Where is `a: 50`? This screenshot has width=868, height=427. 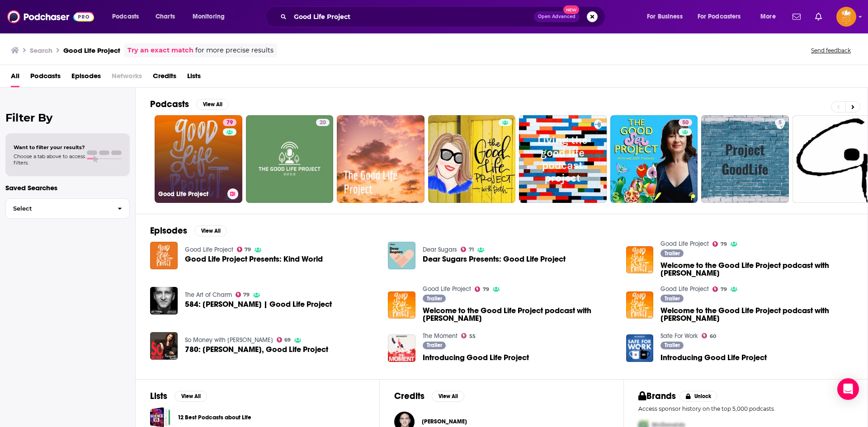
a: 50 is located at coordinates (685, 123).